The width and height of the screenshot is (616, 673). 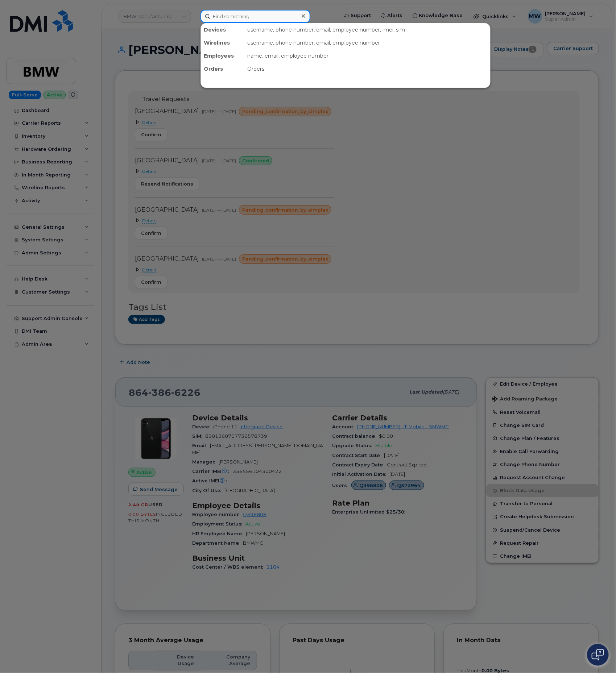 I want to click on div: Devices, so click(x=222, y=30).